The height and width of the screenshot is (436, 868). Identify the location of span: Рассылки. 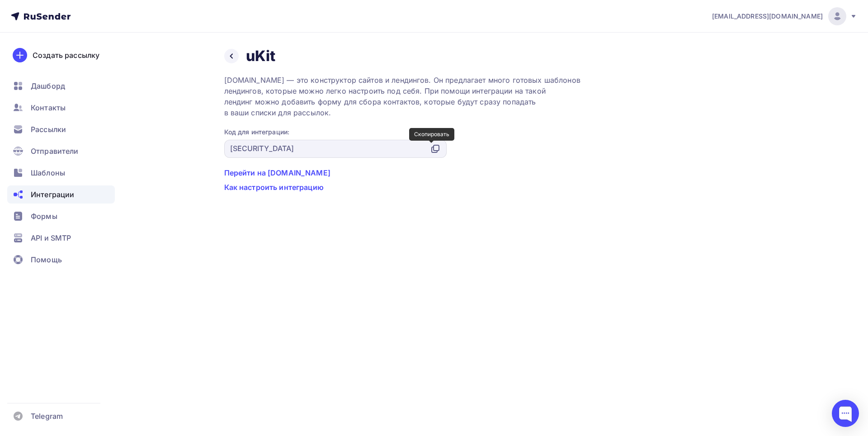
(48, 129).